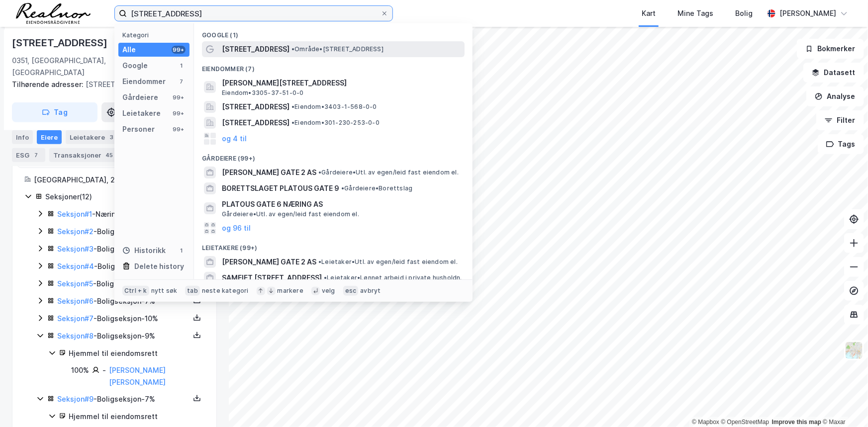 This screenshot has height=427, width=868. Describe the element at coordinates (841, 144) in the screenshot. I see `button: Tags` at that location.